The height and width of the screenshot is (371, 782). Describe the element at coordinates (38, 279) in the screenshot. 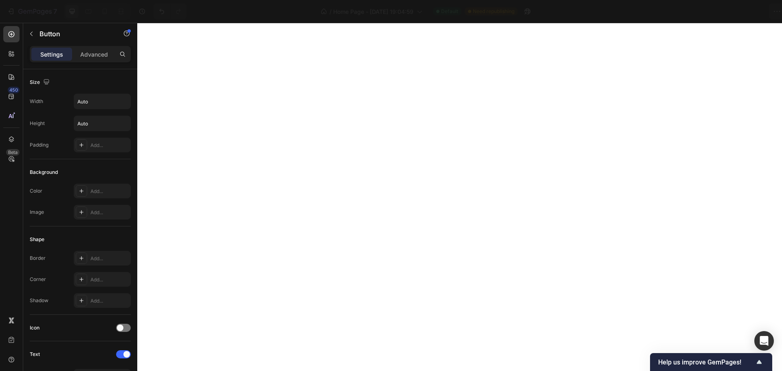

I see `div: Corner` at that location.